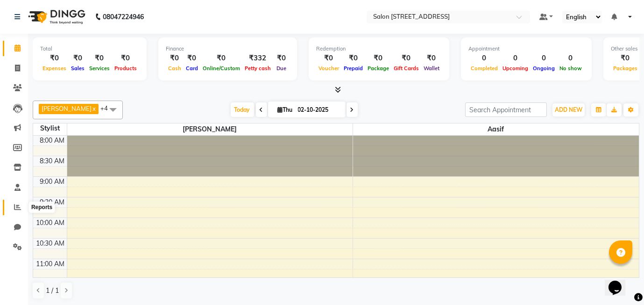  Describe the element at coordinates (125, 68) in the screenshot. I see `span: Products` at that location.